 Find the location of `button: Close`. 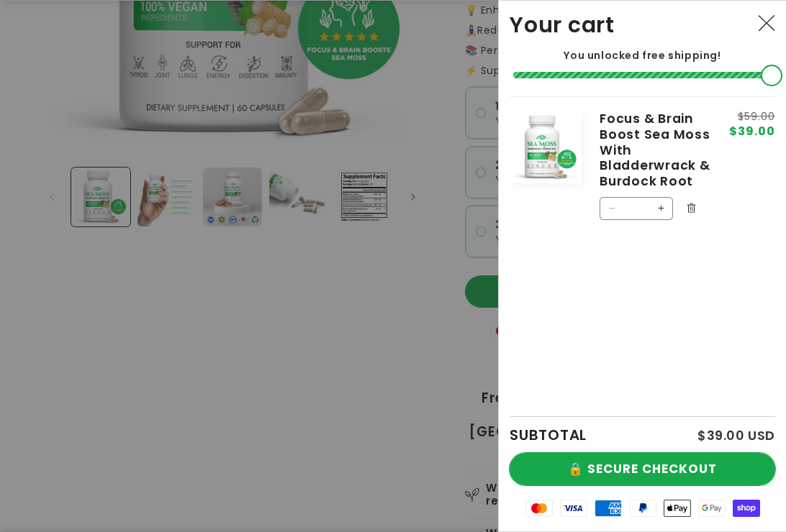

button: Close is located at coordinates (766, 24).